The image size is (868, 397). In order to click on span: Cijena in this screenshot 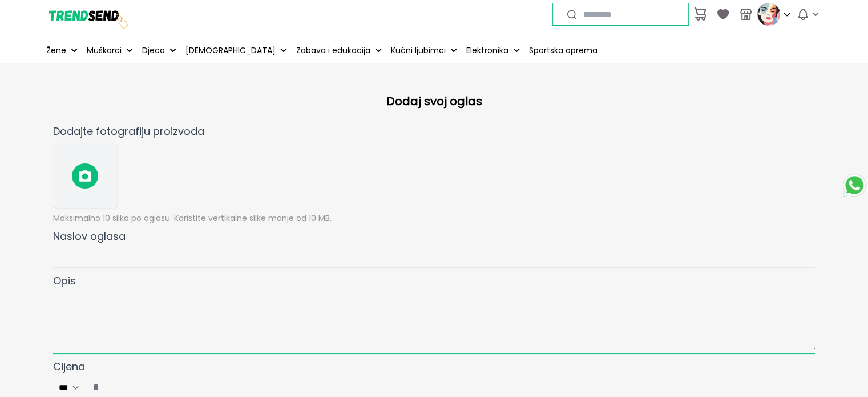, I will do `click(69, 366)`.